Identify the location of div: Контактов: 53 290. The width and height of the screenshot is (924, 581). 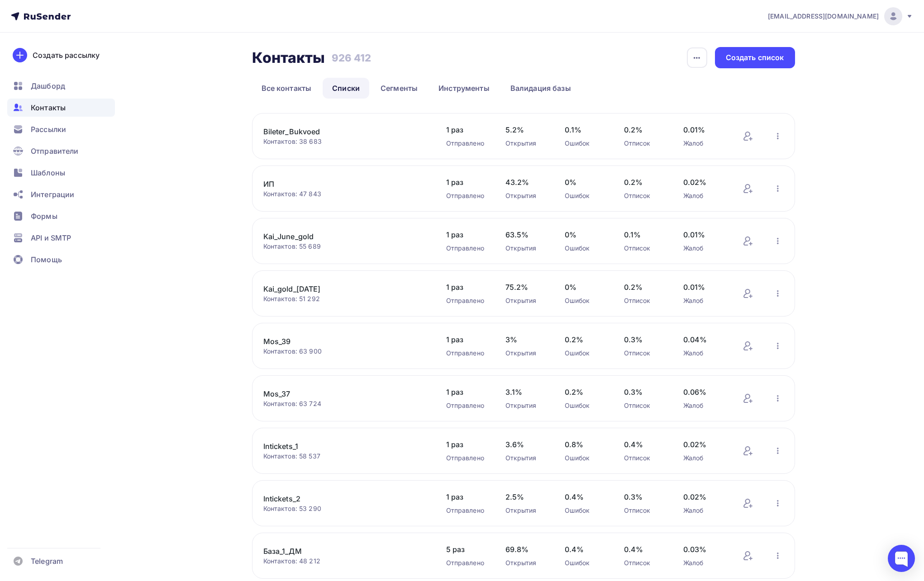
(345, 508).